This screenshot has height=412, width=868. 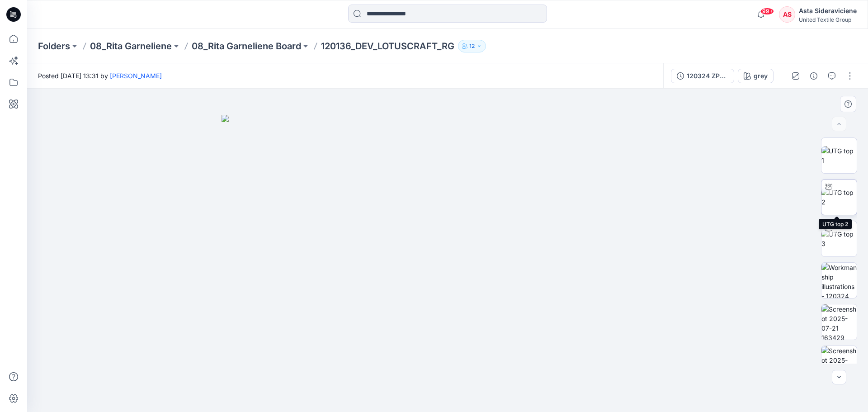 What do you see at coordinates (814, 76) in the screenshot?
I see `button: Details` at bounding box center [814, 76].